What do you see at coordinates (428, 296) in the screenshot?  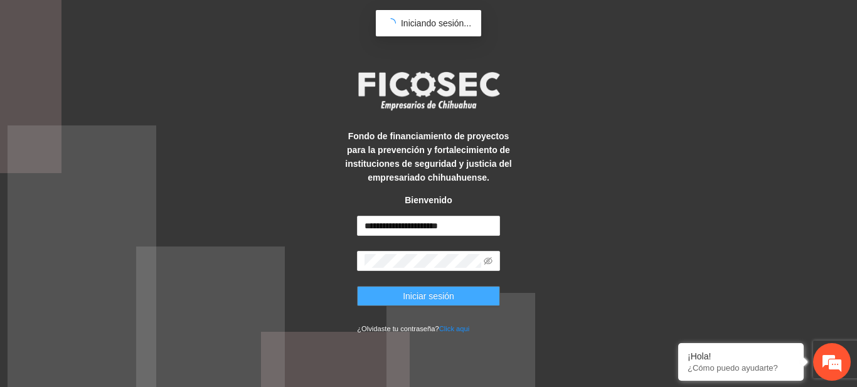 I see `button: Iniciar sesión` at bounding box center [428, 296].